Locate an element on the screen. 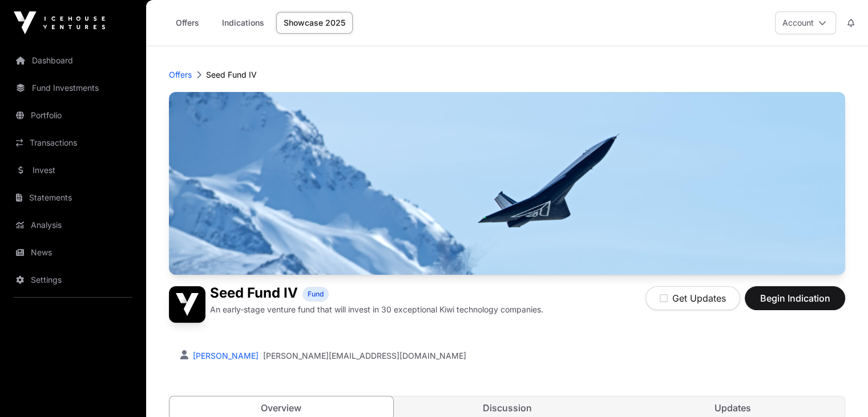 The height and width of the screenshot is (417, 868). a: Showcase 2025 is located at coordinates (315, 23).